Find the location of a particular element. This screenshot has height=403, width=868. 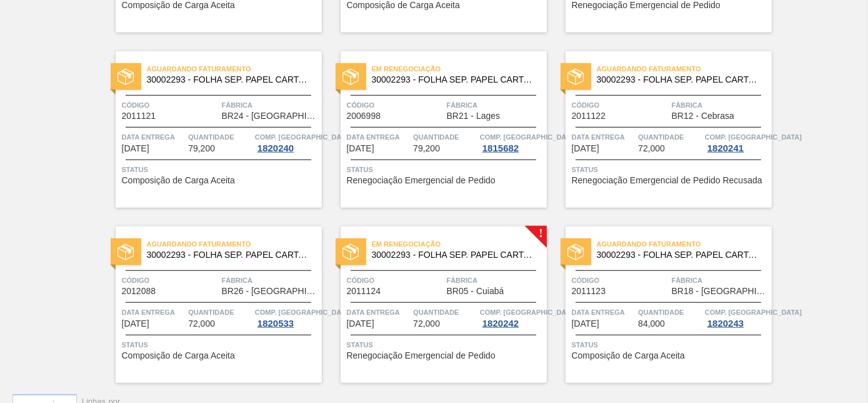

span: 2011123 is located at coordinates (589, 291).